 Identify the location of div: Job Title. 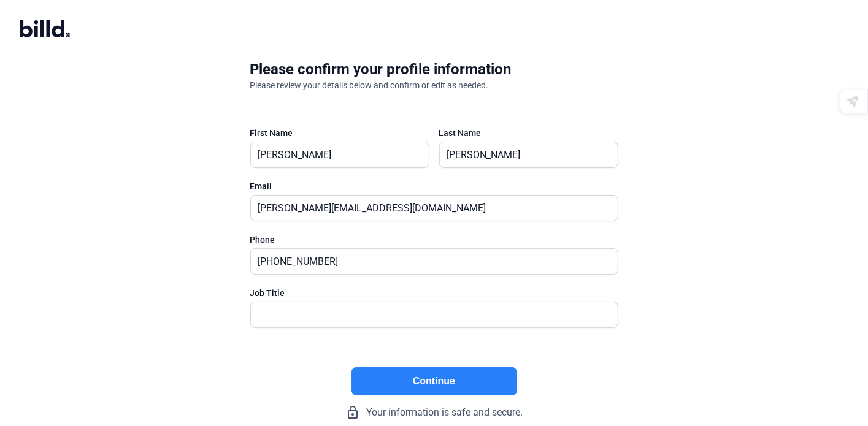
(434, 293).